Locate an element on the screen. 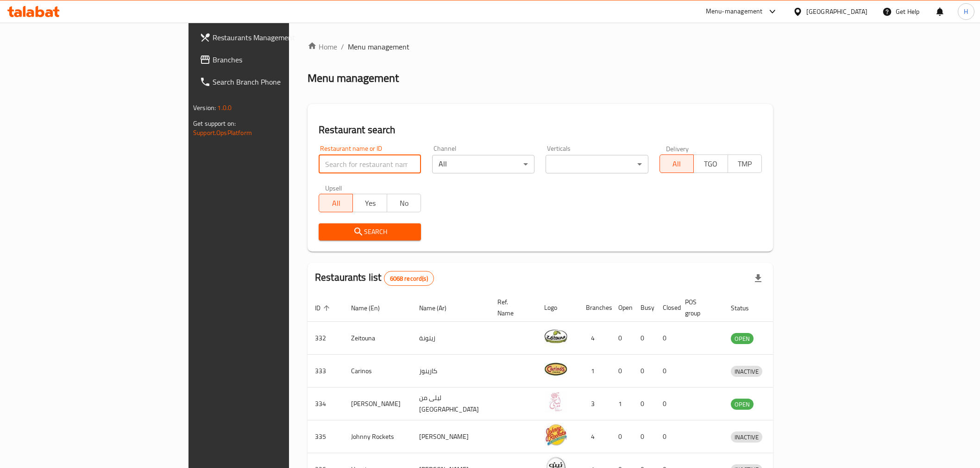 The width and height of the screenshot is (980, 468). div: All is located at coordinates (483, 165).